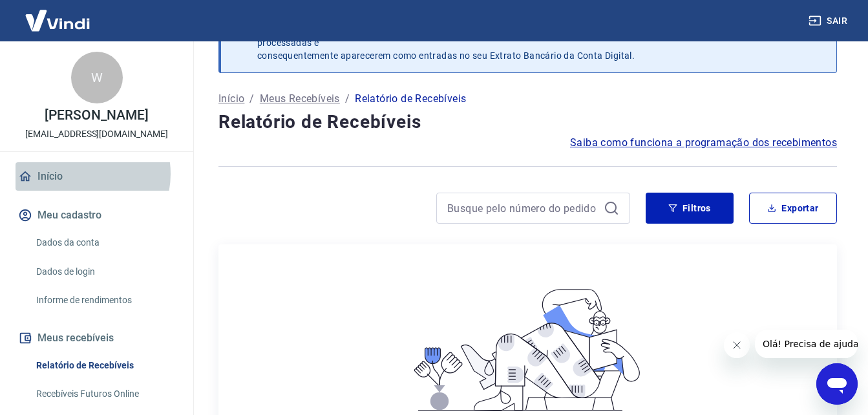 The image size is (868, 415). What do you see at coordinates (829, 21) in the screenshot?
I see `button: Sair` at bounding box center [829, 21].